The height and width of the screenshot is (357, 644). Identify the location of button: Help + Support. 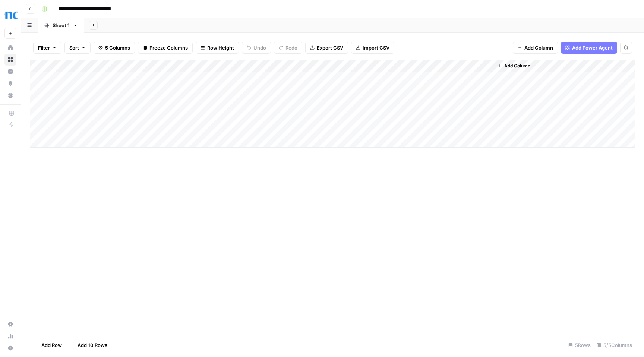
(11, 348).